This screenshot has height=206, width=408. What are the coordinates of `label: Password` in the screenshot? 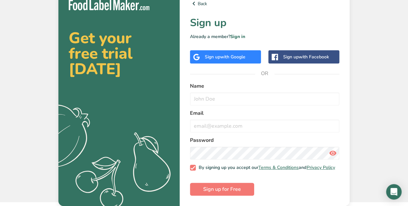 It's located at (265, 140).